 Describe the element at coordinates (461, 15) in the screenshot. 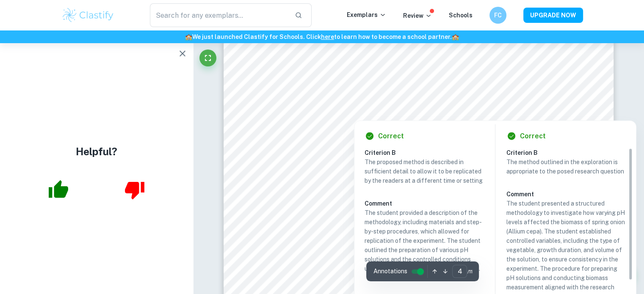

I see `a: Schools` at that location.